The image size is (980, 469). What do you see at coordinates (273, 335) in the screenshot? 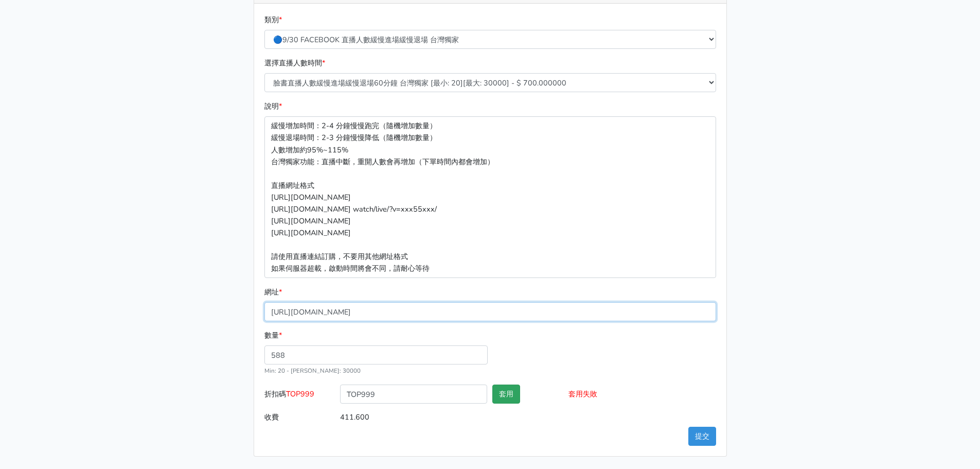
I see `label: 數量` at bounding box center [273, 335].